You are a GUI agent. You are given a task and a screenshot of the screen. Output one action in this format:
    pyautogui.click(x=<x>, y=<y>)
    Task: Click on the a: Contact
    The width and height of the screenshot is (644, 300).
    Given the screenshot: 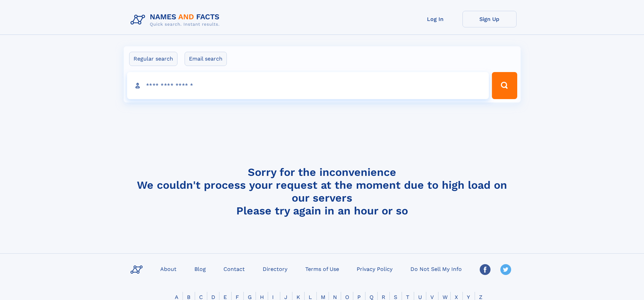 What is the action you would take?
    pyautogui.click(x=234, y=268)
    